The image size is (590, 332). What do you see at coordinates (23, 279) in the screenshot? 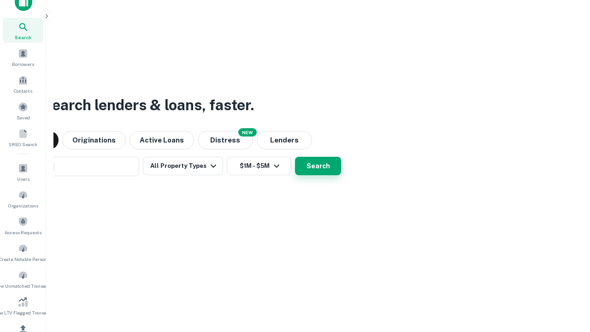
I see `div: Review Unmatched Transactions` at bounding box center [23, 279].